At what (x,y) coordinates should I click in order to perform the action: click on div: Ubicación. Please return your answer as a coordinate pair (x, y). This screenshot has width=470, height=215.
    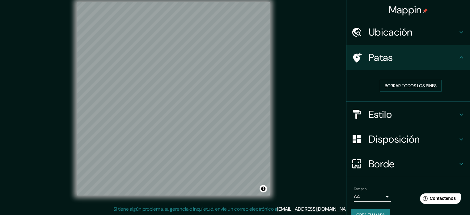
    Looking at the image, I should click on (408, 32).